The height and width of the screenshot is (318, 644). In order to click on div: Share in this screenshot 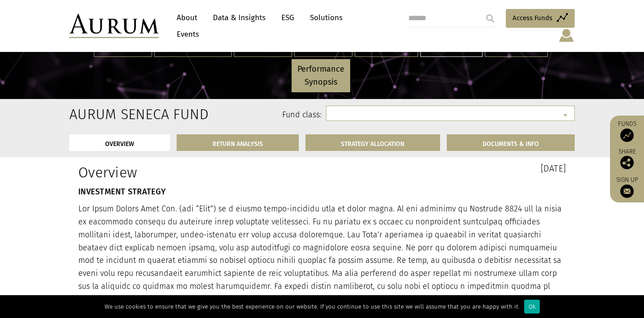, I will do `click(627, 159)`.